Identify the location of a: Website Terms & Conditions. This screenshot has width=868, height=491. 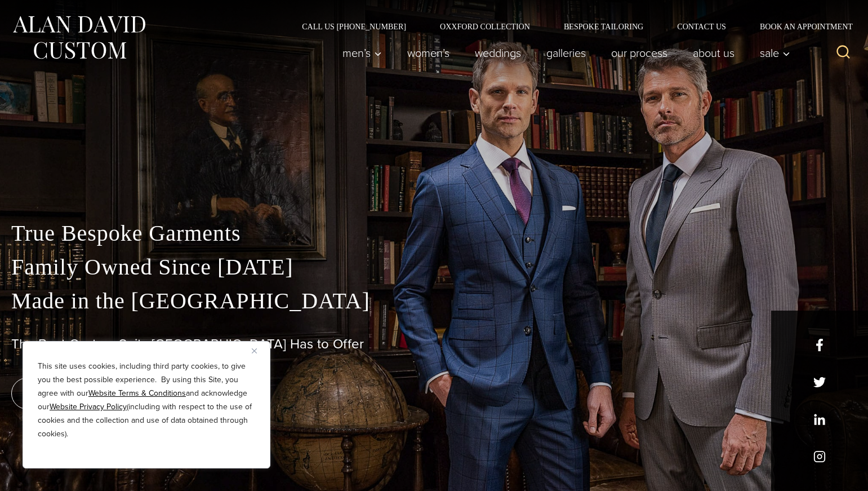
(137, 393).